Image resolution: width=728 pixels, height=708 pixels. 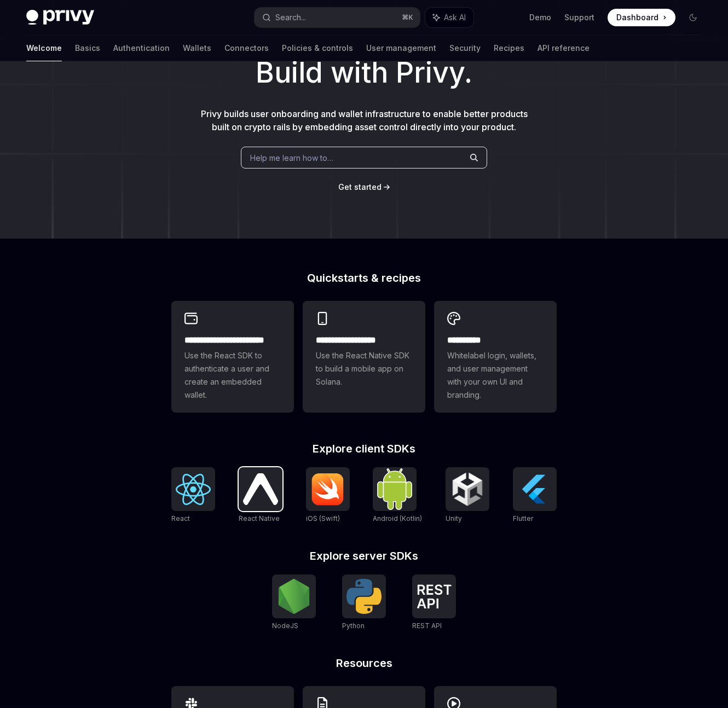 I want to click on a: React NativeReact Native, so click(x=261, y=496).